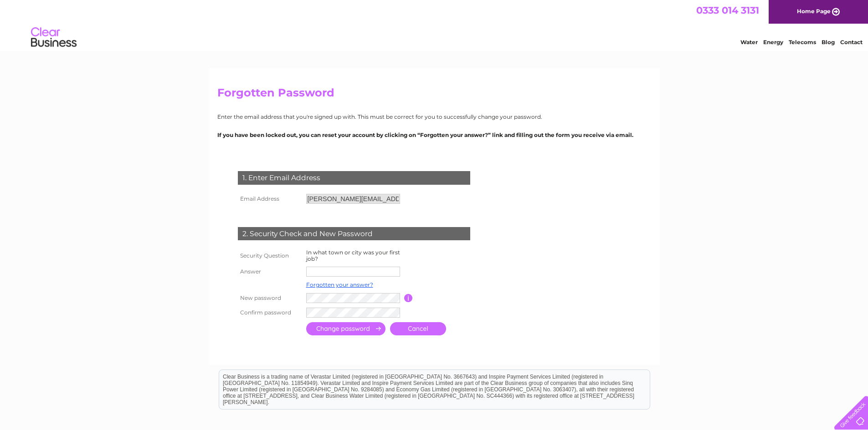 The height and width of the screenshot is (430, 868). I want to click on a: Cancel, so click(417, 329).